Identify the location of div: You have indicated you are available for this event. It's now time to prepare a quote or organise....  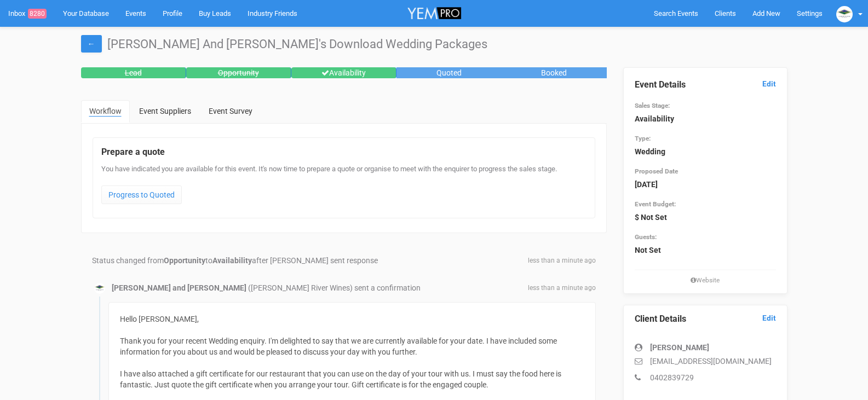
(344, 187).